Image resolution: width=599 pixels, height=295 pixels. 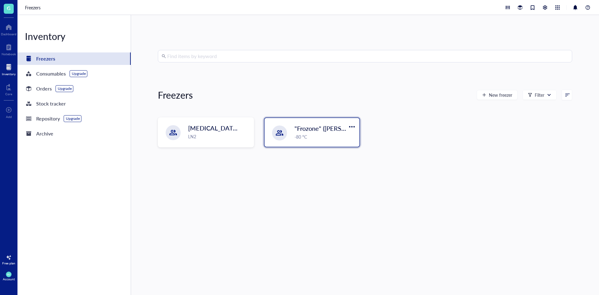 What do you see at coordinates (9, 263) in the screenshot?
I see `div: Free plan` at bounding box center [9, 263].